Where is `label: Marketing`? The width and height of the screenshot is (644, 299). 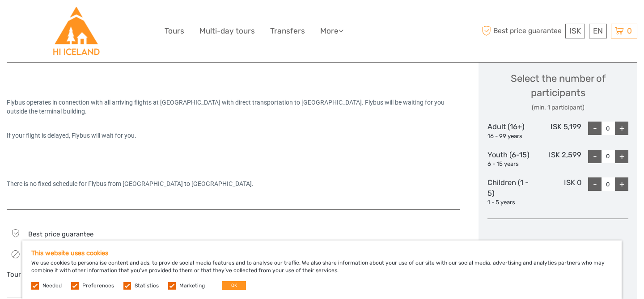 label: Marketing is located at coordinates (192, 286).